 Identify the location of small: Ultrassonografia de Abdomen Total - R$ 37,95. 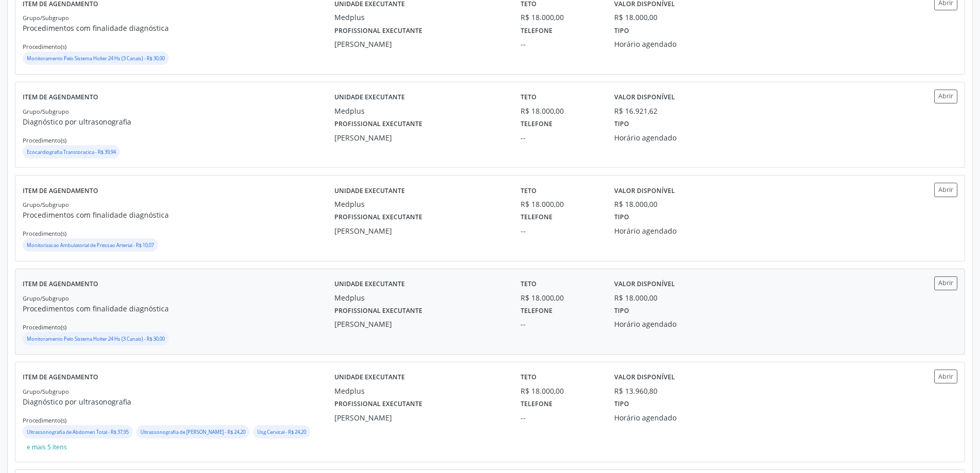
(78, 431).